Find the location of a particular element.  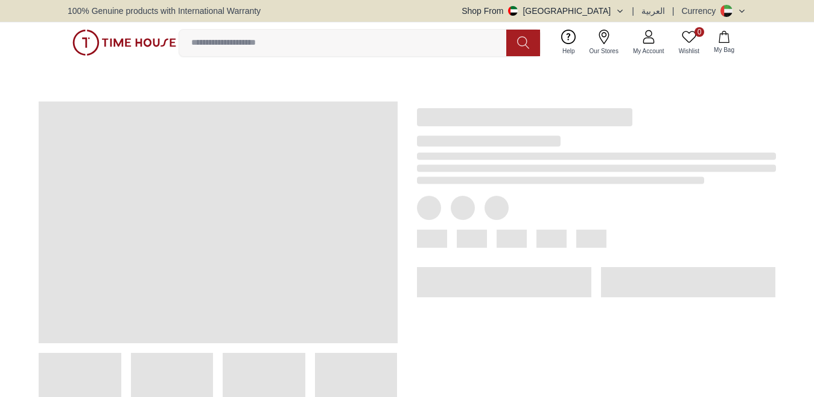

span: My Bag is located at coordinates (724, 50).